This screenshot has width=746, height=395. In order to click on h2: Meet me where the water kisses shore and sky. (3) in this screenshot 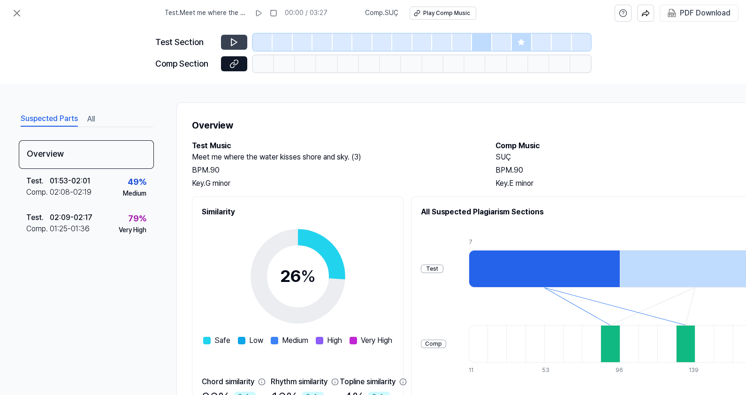, I will do `click(334, 157)`.